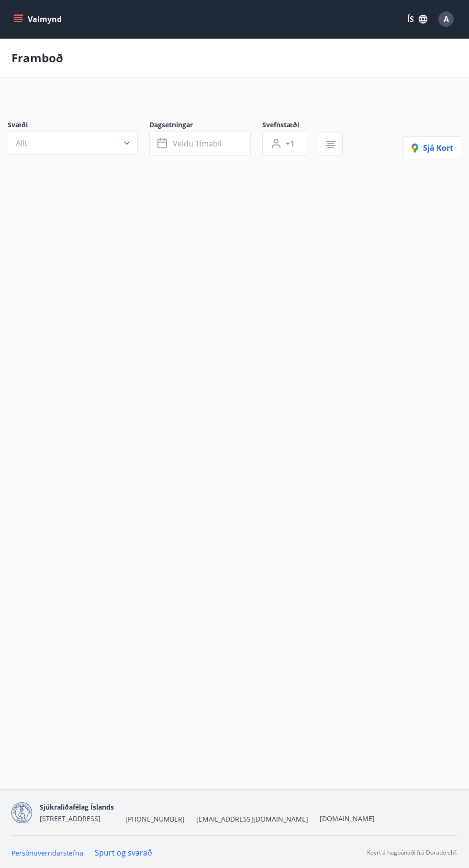 The image size is (469, 868). What do you see at coordinates (78, 126) in the screenshot?
I see `span: Svæði` at bounding box center [78, 126].